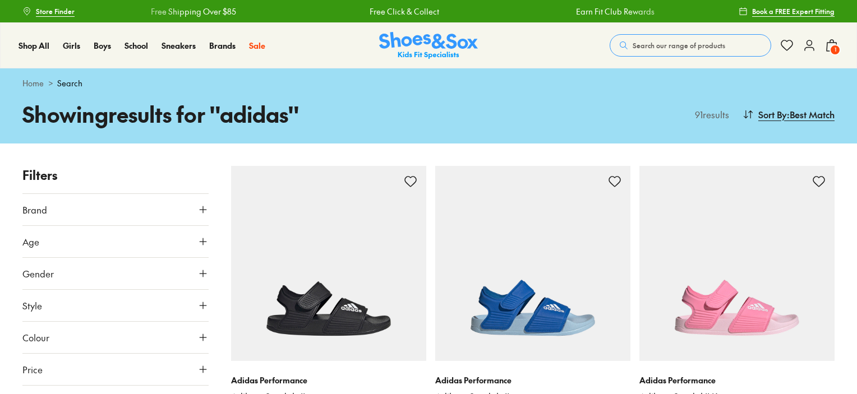 The image size is (857, 394). Describe the element at coordinates (102, 45) in the screenshot. I see `span: Boys` at that location.